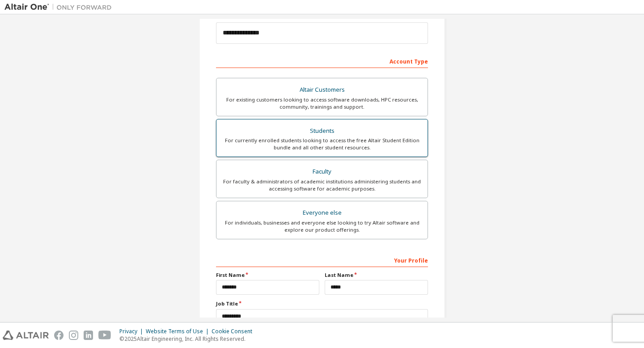  What do you see at coordinates (322, 144) in the screenshot?
I see `div: For currently enrolled students looking to access the free Altair Student Edition bundle and all ...` at bounding box center [322, 144].